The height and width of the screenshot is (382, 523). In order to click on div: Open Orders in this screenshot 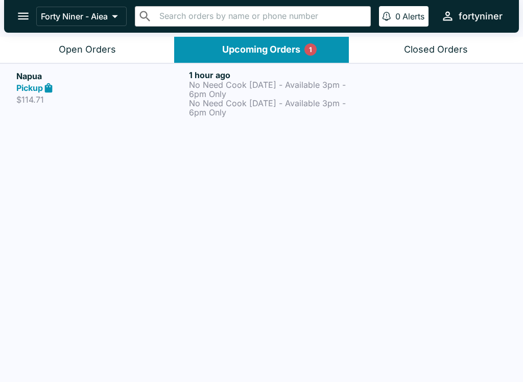, I will do `click(87, 50)`.